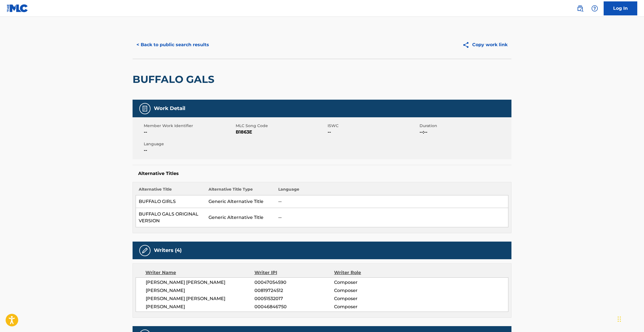  Describe the element at coordinates (200, 273) in the screenshot. I see `div: Writer Name` at that location.